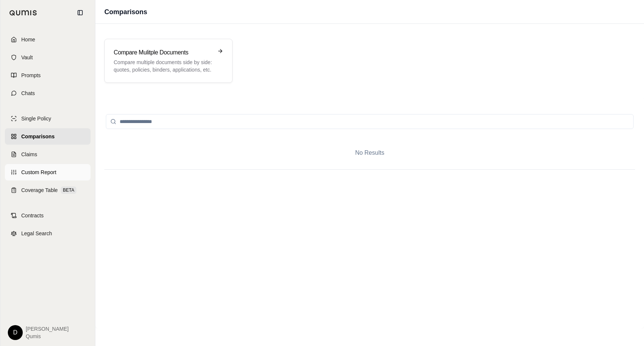 The image size is (644, 346). What do you see at coordinates (163, 52) in the screenshot?
I see `h3: Compare Mulitple Documents` at bounding box center [163, 52].